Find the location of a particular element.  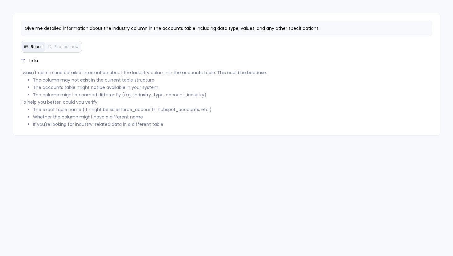

span: Find out how is located at coordinates (67, 47).